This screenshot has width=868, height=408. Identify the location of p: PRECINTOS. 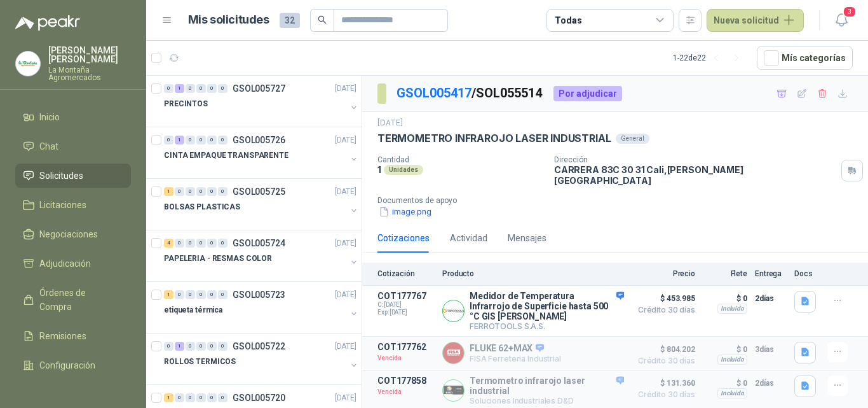
(185, 104).